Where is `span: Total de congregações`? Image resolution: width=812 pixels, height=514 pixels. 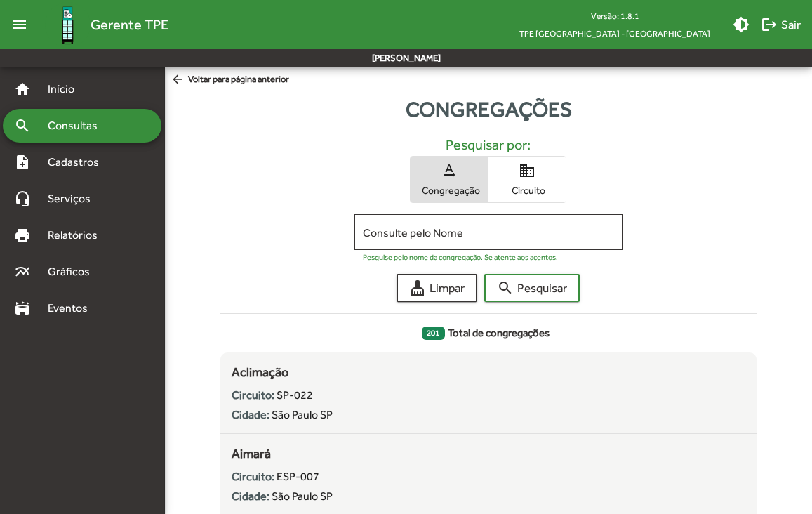
span: Total de congregações is located at coordinates (488, 333).